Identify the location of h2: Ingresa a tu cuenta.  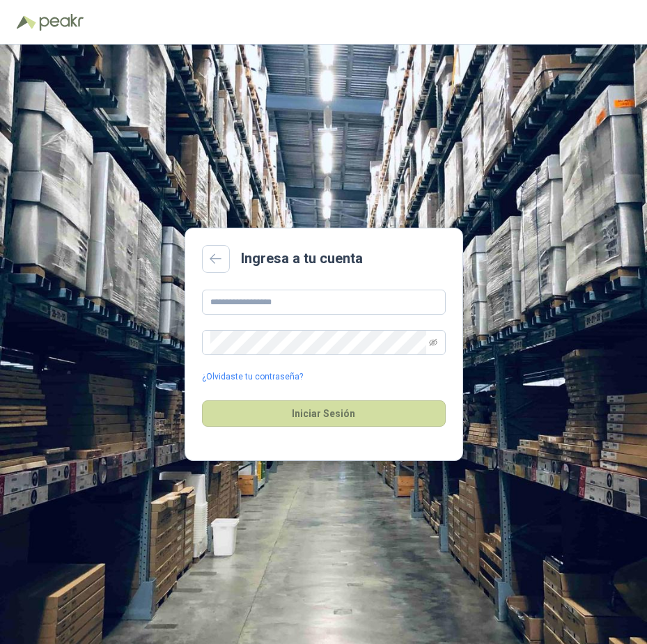
(302, 258).